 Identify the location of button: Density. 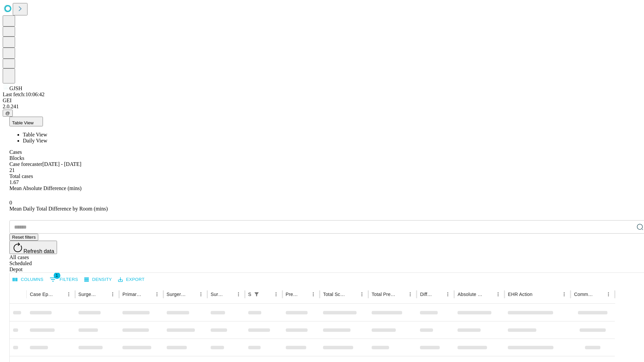
(98, 280).